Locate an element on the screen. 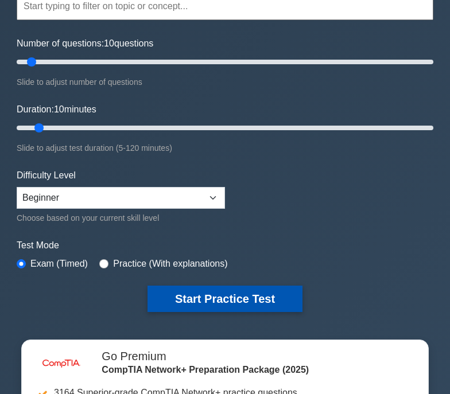  label: Exam (Timed) is located at coordinates (59, 264).